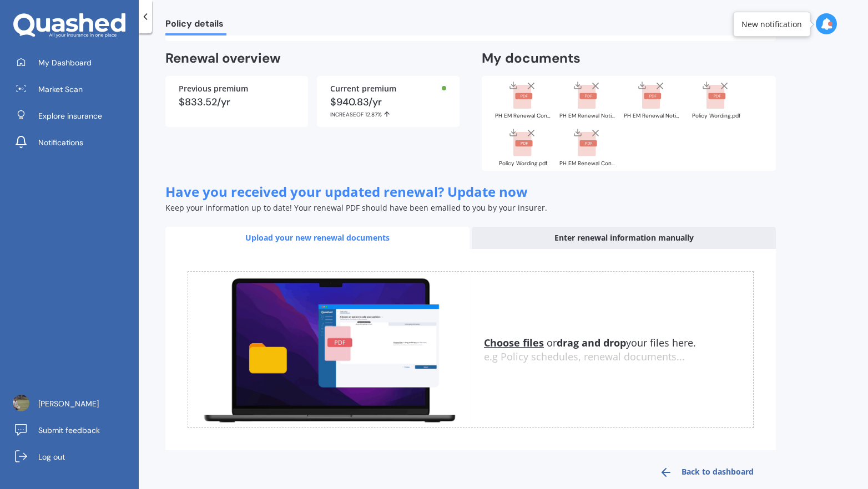 The height and width of the screenshot is (489, 868). I want to click on span: Policy details, so click(196, 26).